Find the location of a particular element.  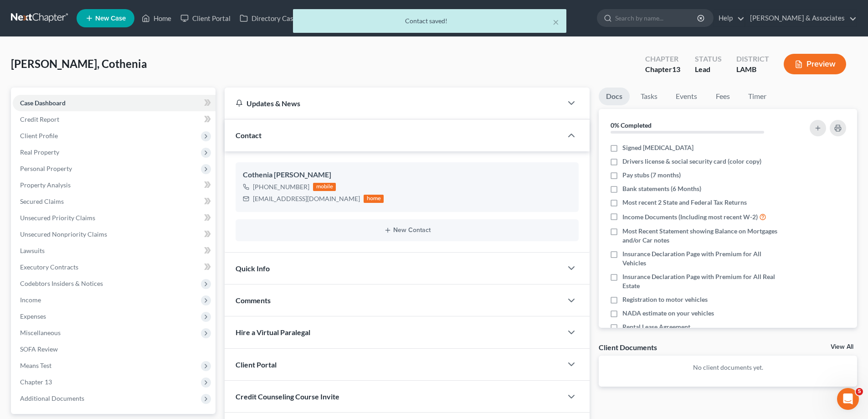

span: 5 is located at coordinates (860, 391).